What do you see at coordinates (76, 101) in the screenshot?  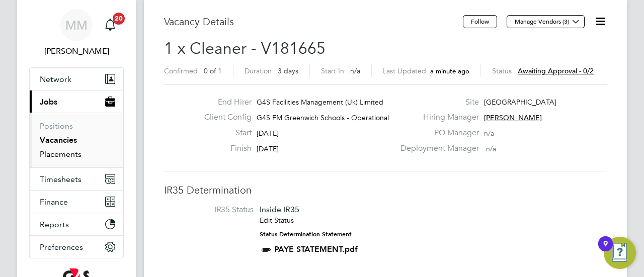 I see `button: Jobs` at bounding box center [76, 101].